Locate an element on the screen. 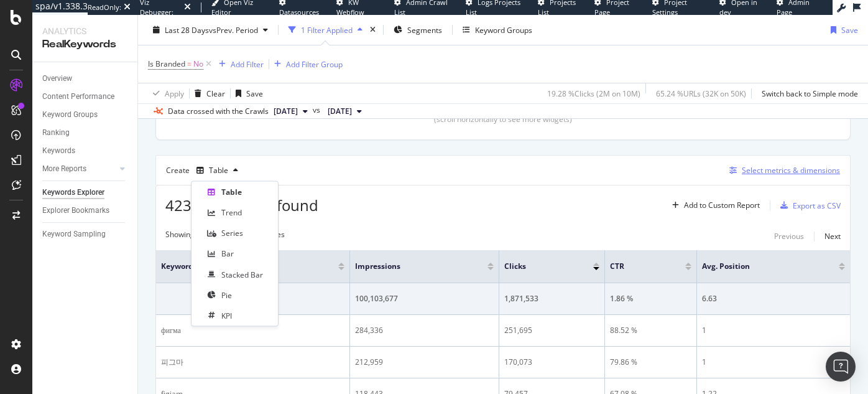 The width and height of the screenshot is (868, 394). div: Keyword Sampling is located at coordinates (74, 234).